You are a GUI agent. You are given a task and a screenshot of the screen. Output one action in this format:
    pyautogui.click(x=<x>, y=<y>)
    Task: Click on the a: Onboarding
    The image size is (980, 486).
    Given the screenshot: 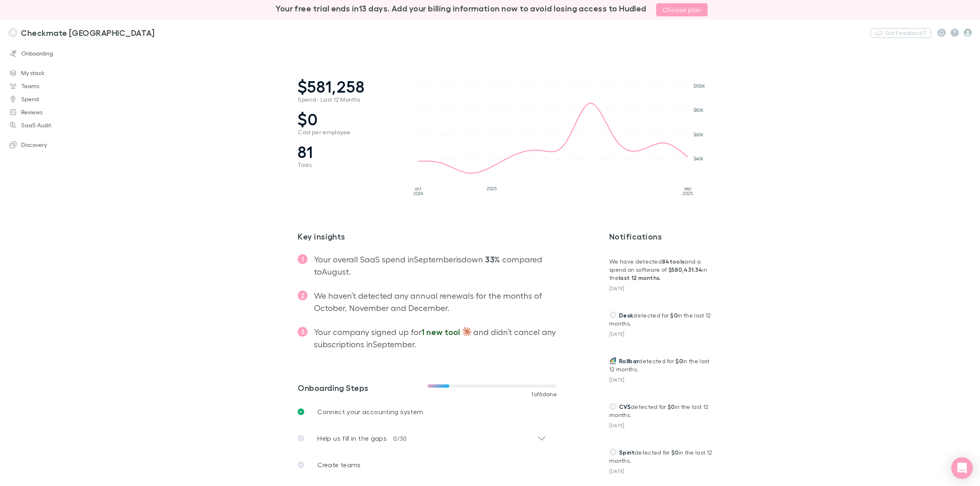 What is the action you would take?
    pyautogui.click(x=58, y=54)
    